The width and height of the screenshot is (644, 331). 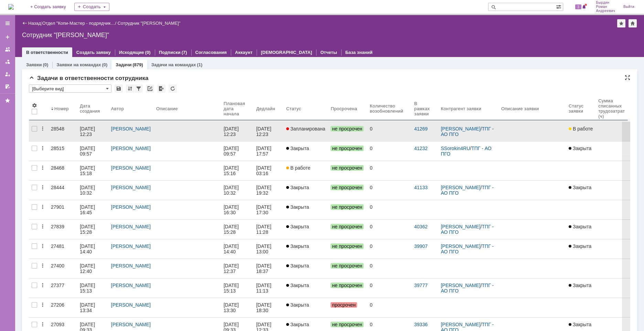 What do you see at coordinates (347, 308) in the screenshot?
I see `a: просрочен` at bounding box center [347, 308].